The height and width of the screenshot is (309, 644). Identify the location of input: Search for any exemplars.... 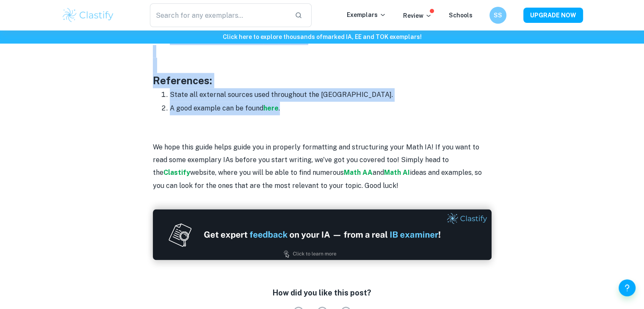
(219, 15).